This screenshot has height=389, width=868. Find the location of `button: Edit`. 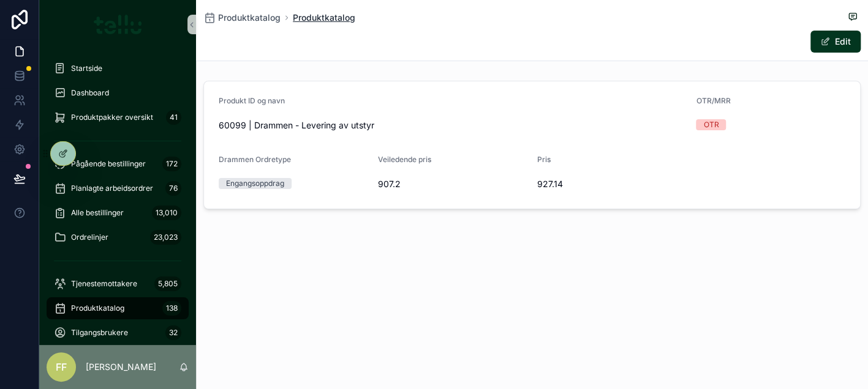

button: Edit is located at coordinates (836, 41).